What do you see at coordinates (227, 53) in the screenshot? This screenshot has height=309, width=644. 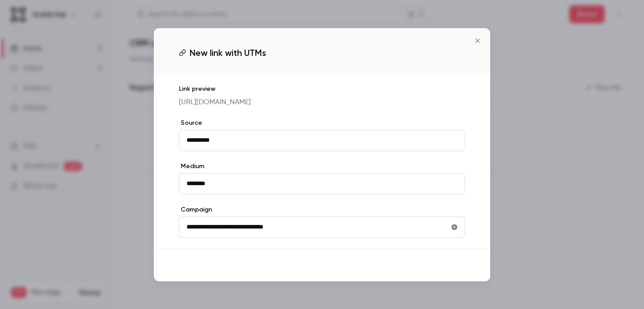 I see `span: New link with UTMs` at bounding box center [227, 53].